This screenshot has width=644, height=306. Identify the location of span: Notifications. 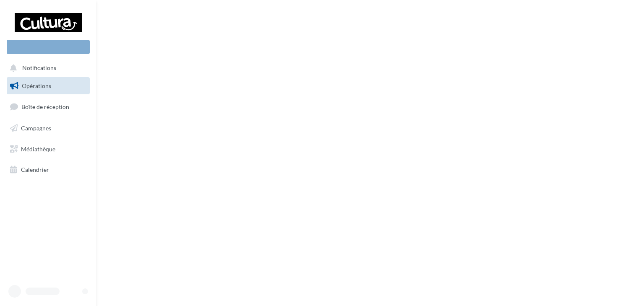
(39, 68).